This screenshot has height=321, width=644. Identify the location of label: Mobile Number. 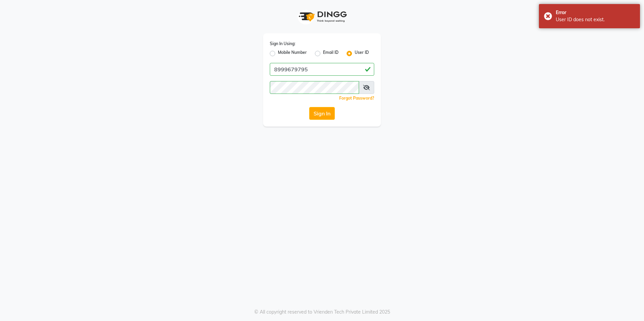
(292, 54).